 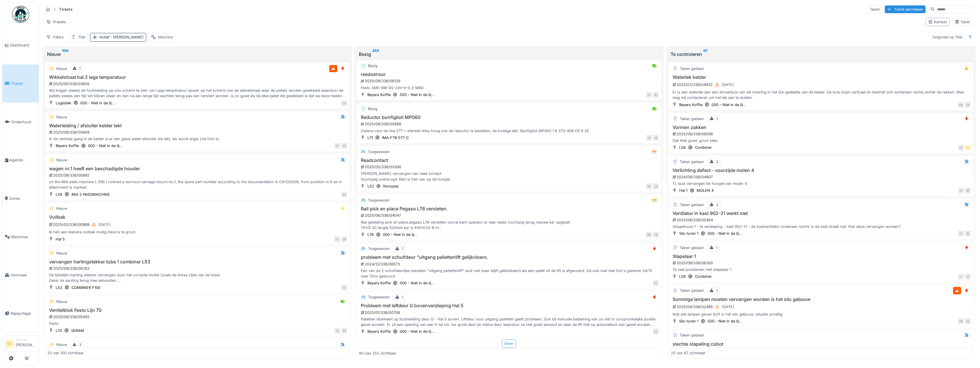 What do you see at coordinates (509, 322) in the screenshot?
I see `div: Palletten blokkeert op foutmelding deur G - Hal 5 boven. Liftdeur voor uitgang palletten geeft pr...` at bounding box center [509, 322].